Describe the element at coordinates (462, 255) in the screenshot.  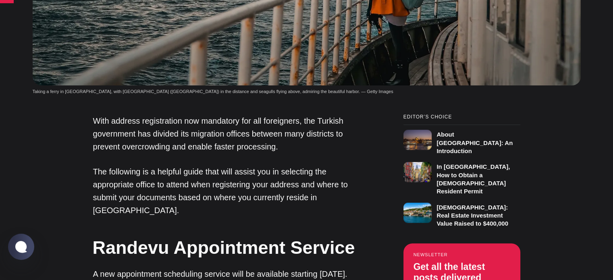
I see `small: Newsletter` at that location.